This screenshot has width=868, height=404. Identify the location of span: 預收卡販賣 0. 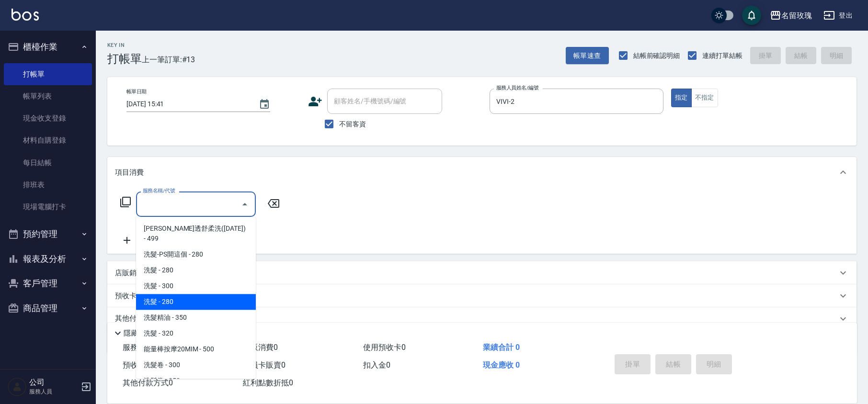
(143, 364).